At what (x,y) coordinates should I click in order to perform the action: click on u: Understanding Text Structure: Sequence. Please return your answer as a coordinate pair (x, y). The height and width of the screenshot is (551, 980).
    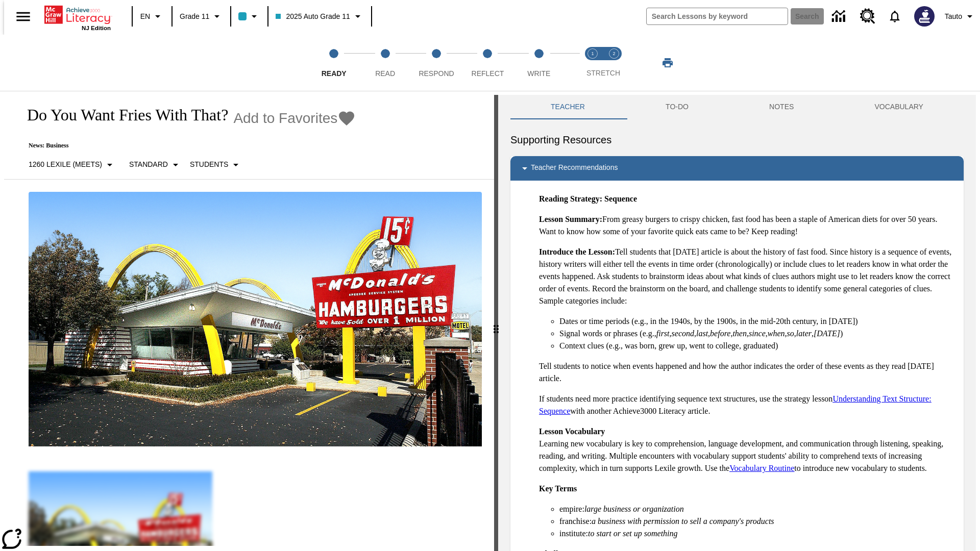
    Looking at the image, I should click on (735, 405).